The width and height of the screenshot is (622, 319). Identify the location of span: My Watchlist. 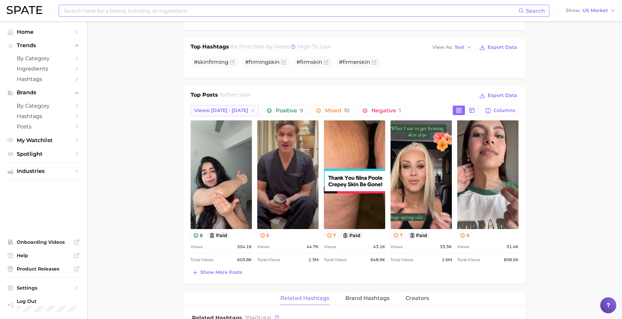
(44, 140).